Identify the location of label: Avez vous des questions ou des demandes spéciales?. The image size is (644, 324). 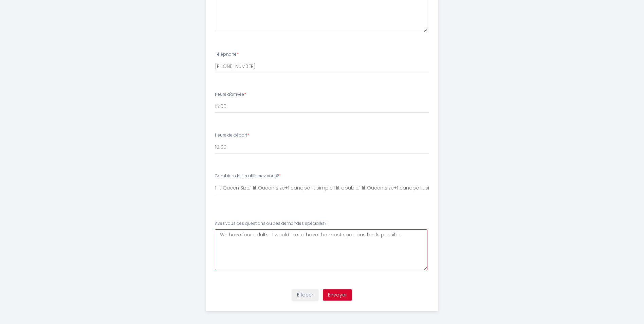
(271, 224).